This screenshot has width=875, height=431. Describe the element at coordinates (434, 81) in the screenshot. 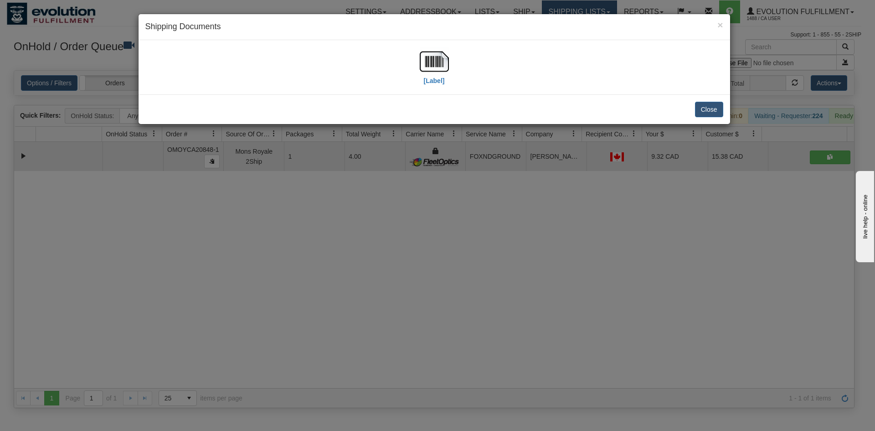

I see `label: [Label]` at that location.